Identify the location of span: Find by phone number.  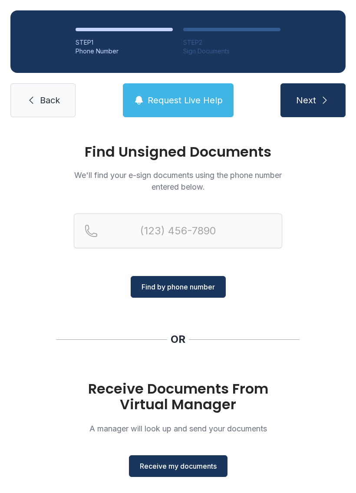
(178, 287).